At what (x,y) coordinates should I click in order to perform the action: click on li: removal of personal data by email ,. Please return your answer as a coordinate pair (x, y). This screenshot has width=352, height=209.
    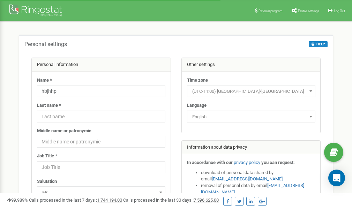
    Looking at the image, I should click on (258, 189).